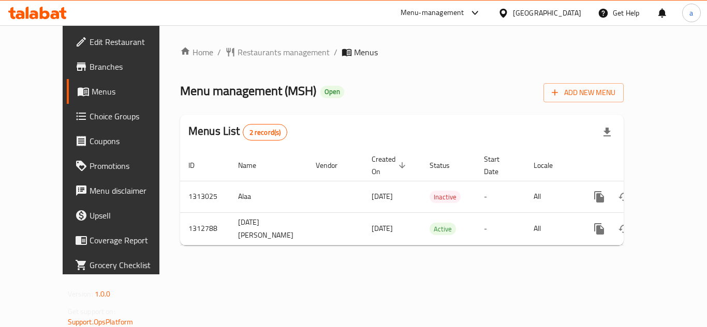 Image resolution: width=707 pixels, height=327 pixels. I want to click on span: Restaurants management, so click(283, 52).